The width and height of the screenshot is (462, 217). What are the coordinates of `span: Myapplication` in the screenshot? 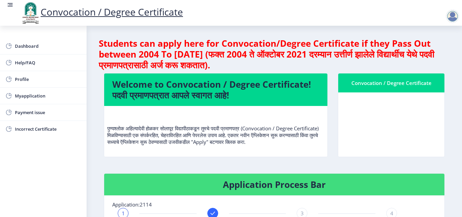 It's located at (48, 96).